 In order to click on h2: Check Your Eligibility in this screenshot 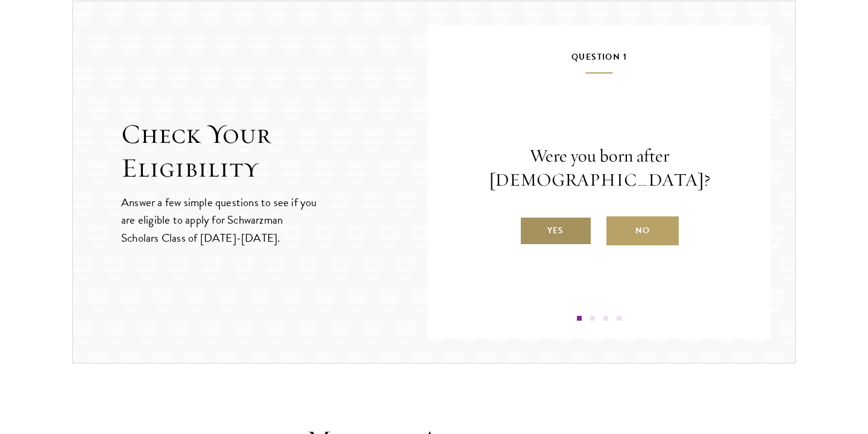, I will do `click(274, 151)`.